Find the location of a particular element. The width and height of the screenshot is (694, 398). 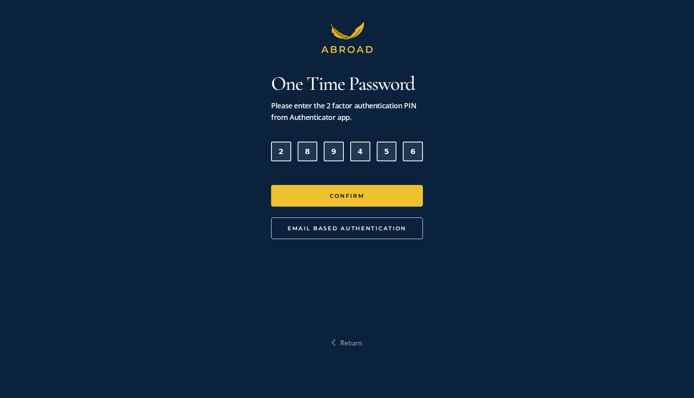

input: Please enter verification code. Digit 1 is located at coordinates (281, 152).